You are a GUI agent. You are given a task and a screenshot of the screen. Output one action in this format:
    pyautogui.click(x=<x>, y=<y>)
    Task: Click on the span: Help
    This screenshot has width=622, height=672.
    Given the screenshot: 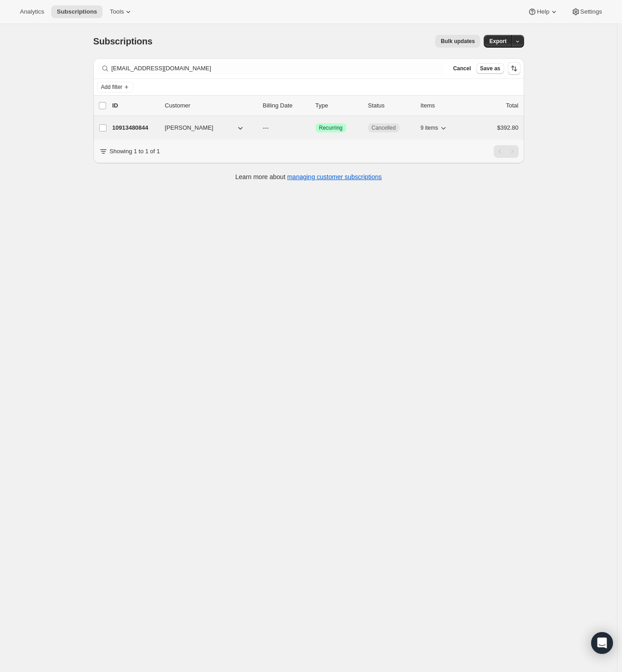 What is the action you would take?
    pyautogui.click(x=542, y=12)
    